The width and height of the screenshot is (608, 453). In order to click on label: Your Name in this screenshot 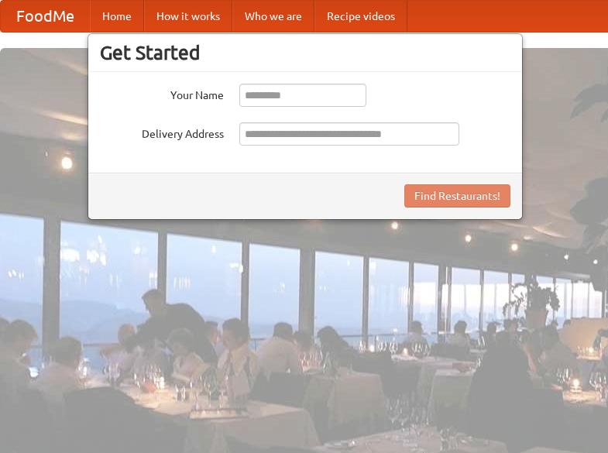, I will do `click(162, 93)`.